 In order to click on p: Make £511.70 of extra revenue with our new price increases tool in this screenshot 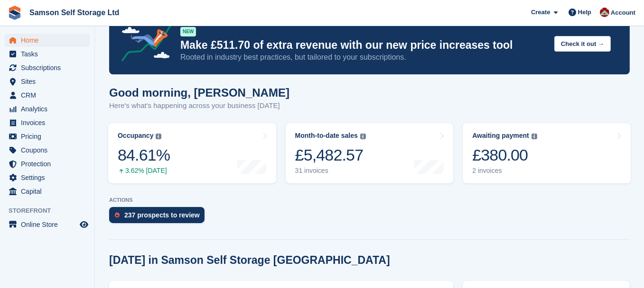, I will do `click(363, 45)`.